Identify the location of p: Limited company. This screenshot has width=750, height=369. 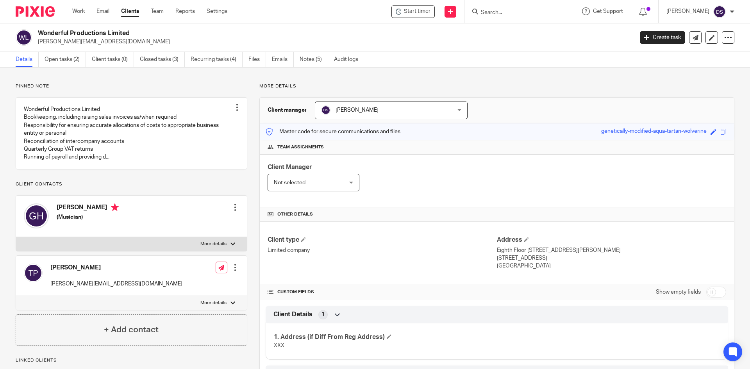
(382, 250).